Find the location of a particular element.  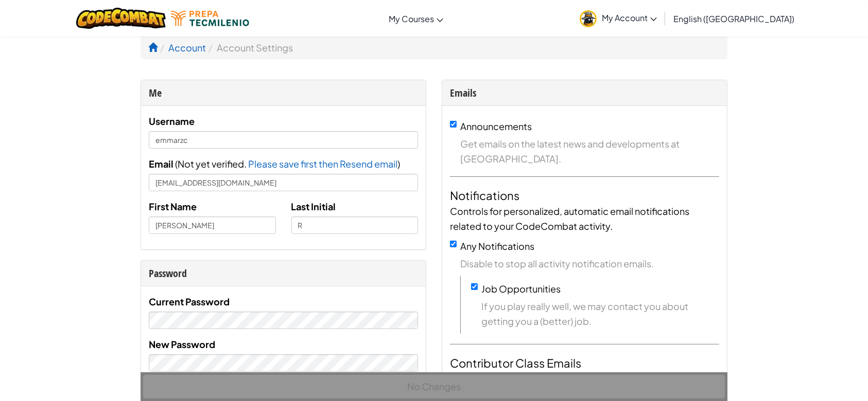

div: Emails is located at coordinates (584, 92).